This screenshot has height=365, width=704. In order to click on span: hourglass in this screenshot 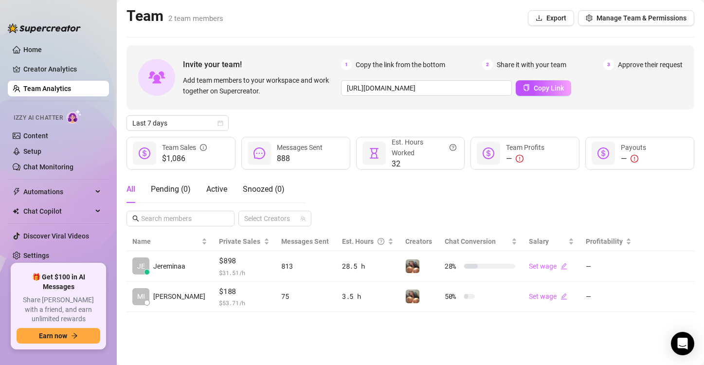, I will do `click(374, 153)`.